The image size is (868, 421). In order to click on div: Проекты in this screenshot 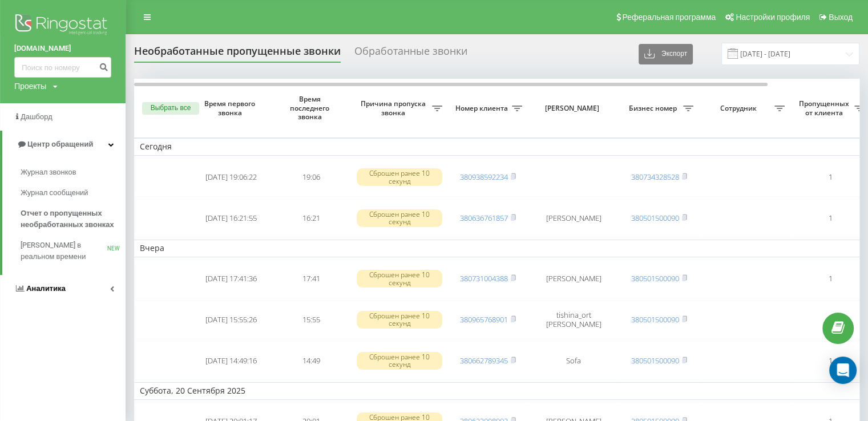, I will do `click(30, 86)`.